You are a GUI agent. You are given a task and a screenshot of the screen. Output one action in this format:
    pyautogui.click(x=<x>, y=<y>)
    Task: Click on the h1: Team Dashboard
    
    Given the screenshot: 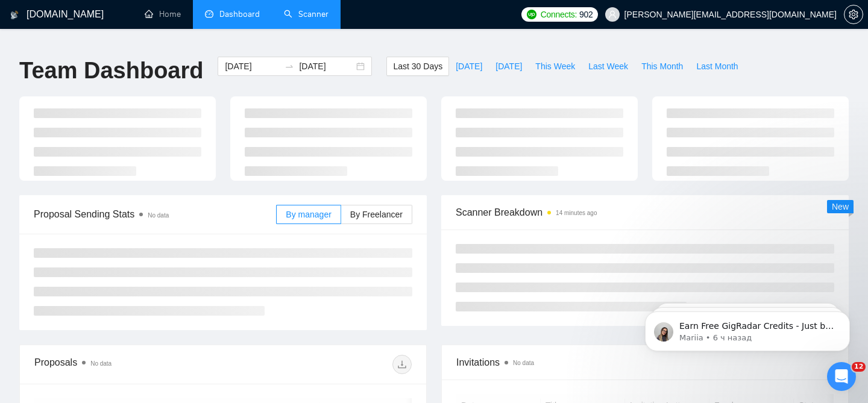 What is the action you would take?
    pyautogui.click(x=111, y=71)
    